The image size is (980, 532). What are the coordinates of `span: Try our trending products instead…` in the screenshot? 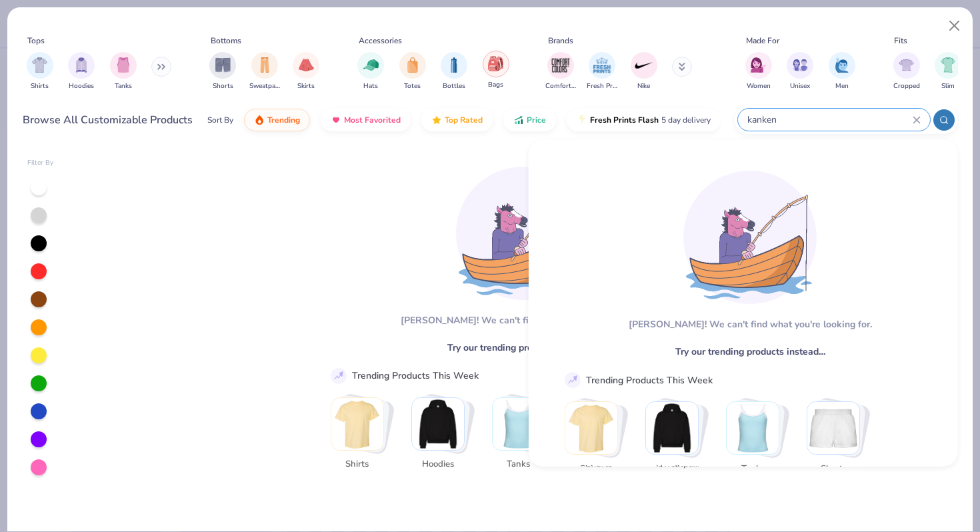 It's located at (523, 347).